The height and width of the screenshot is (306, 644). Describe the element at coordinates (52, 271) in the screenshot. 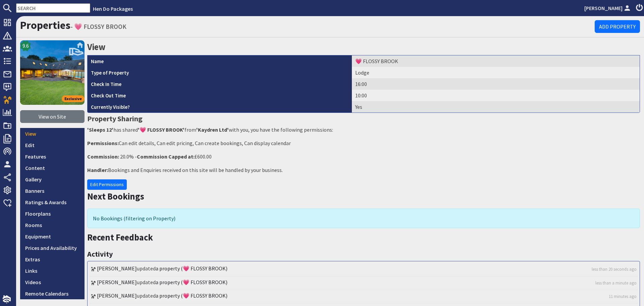

I see `a: Links` at that location.